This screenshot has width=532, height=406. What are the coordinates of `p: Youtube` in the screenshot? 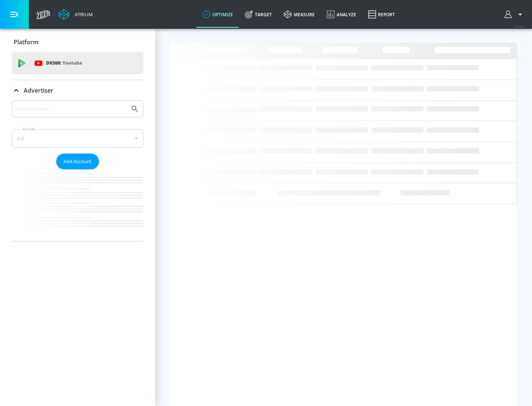 It's located at (72, 63).